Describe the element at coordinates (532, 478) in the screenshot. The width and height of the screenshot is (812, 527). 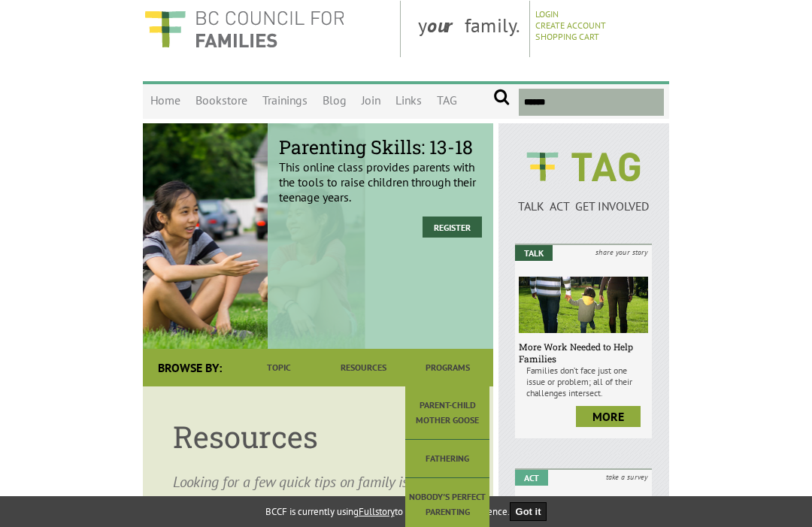
I see `em: Act` at that location.